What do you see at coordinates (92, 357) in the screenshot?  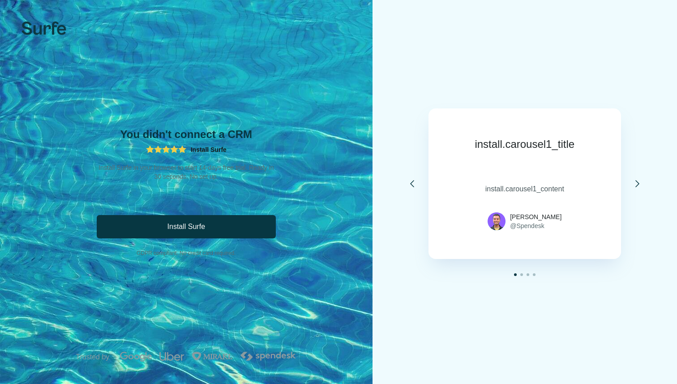 I see `p: Trusted by` at bounding box center [92, 357].